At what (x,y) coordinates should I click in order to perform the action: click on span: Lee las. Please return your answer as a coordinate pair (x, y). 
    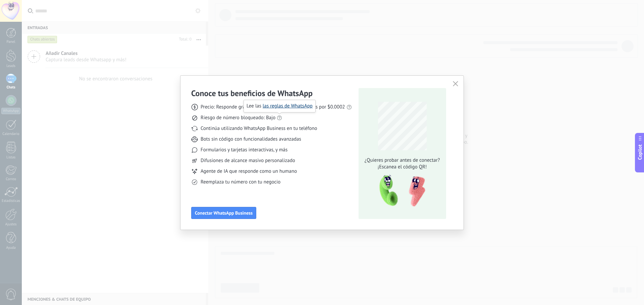
    Looking at the image, I should click on (279, 106).